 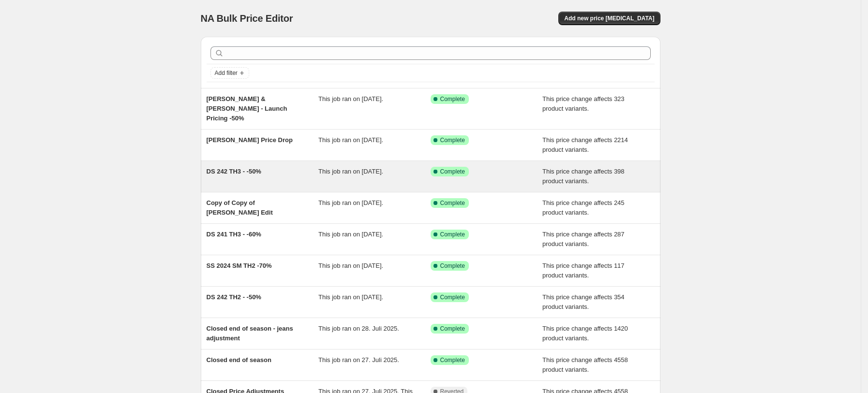 I want to click on span: This price change affects 398 product variants., so click(x=584, y=176).